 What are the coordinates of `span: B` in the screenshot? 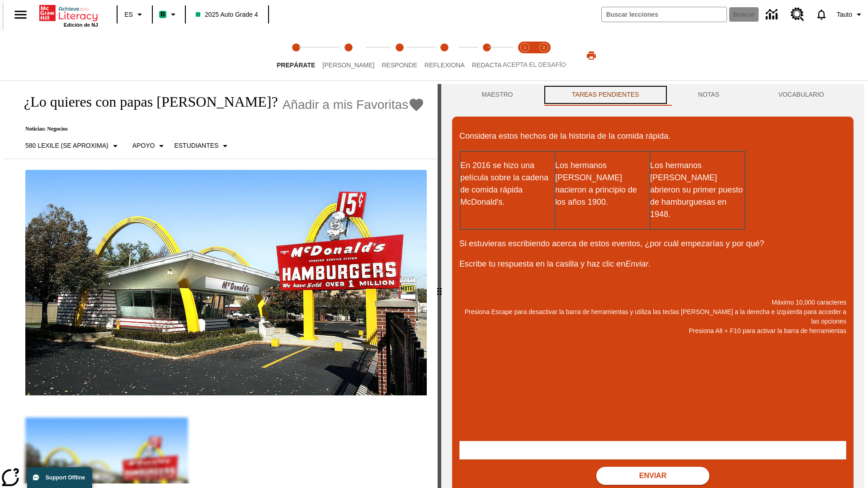 It's located at (163, 14).